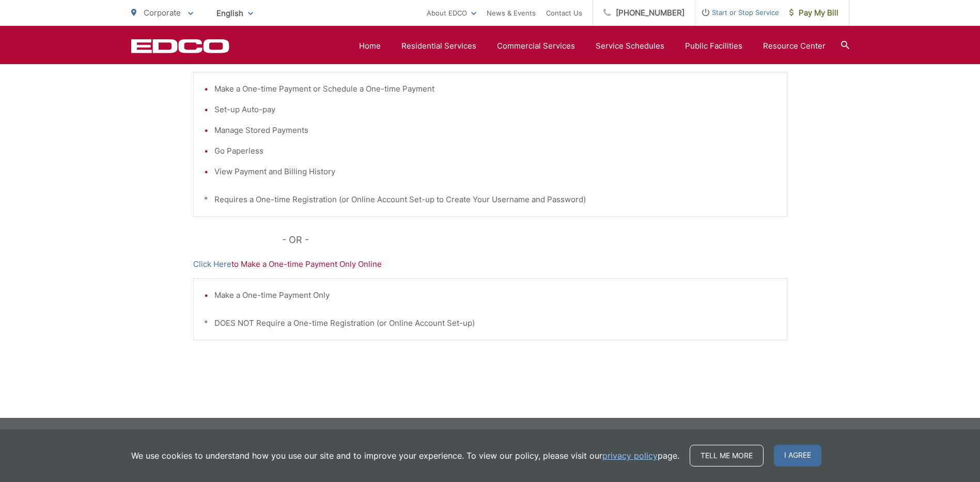 Image resolution: width=980 pixels, height=482 pixels. Describe the element at coordinates (511, 13) in the screenshot. I see `a: News & Events` at that location.